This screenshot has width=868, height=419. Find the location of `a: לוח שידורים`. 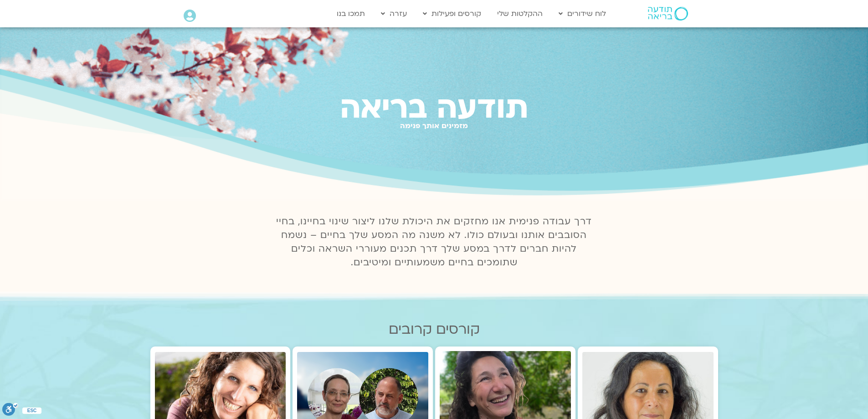

a: לוח שידורים is located at coordinates (583, 14).